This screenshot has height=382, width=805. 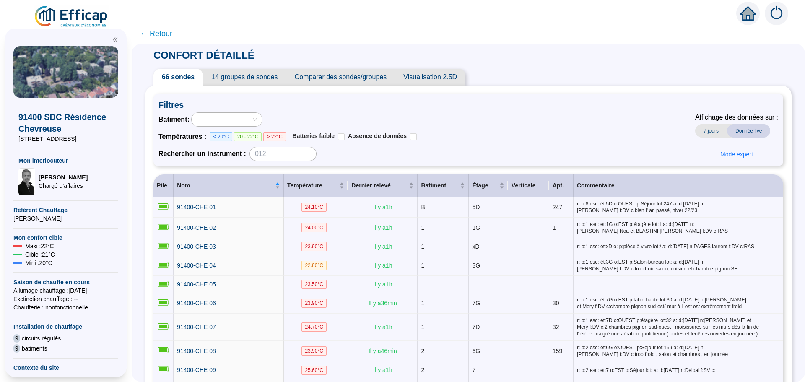 I want to click on span: Nom, so click(x=225, y=185).